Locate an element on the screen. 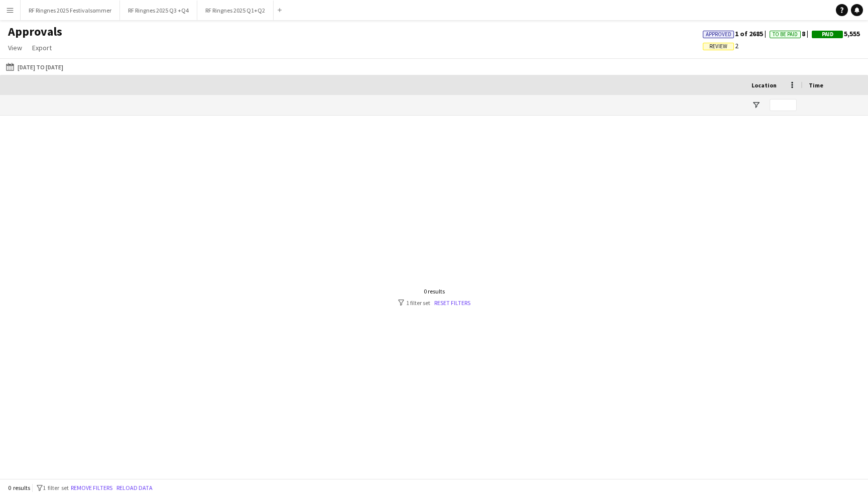 This screenshot has height=496, width=868. button: RF Ringnes 2025 Q3 +Q4 is located at coordinates (158, 10).